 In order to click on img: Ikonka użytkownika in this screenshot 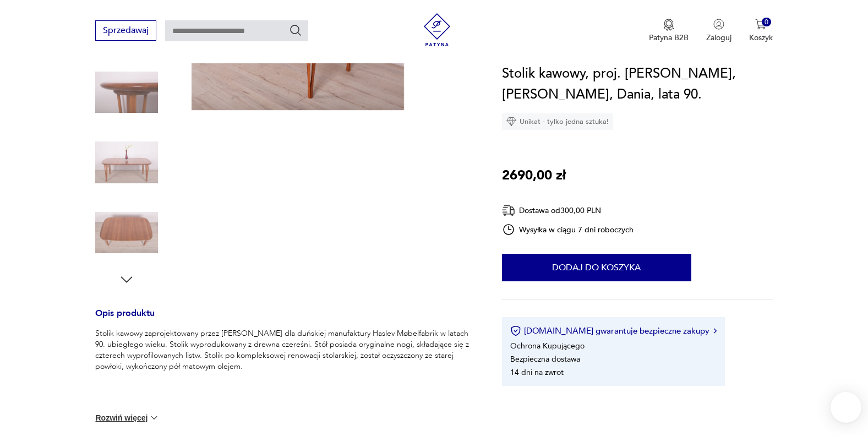, I will do `click(718, 24)`.